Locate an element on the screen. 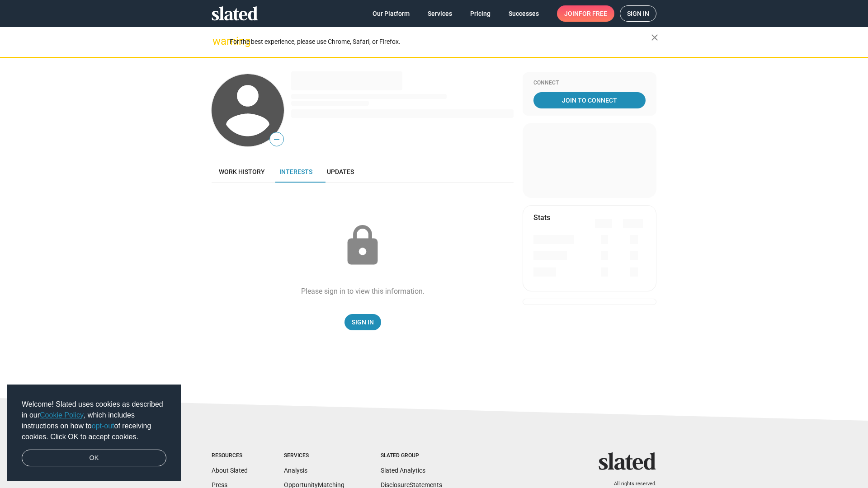 Image resolution: width=868 pixels, height=488 pixels. div: Slated Group is located at coordinates (412, 456).